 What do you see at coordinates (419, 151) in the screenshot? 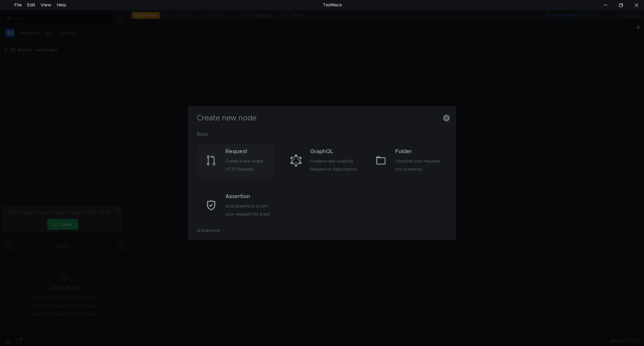
I see `div: Folder` at bounding box center [419, 151].